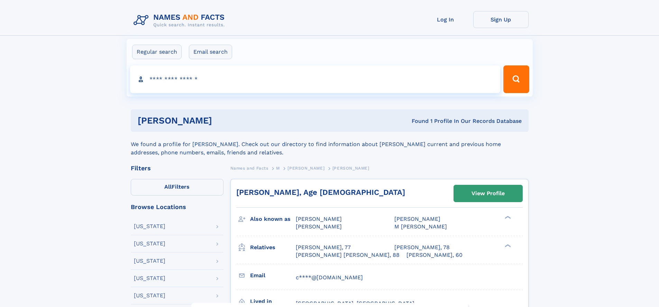 This screenshot has width=659, height=307. Describe the element at coordinates (273, 247) in the screenshot. I see `h3: Relatives` at that location.